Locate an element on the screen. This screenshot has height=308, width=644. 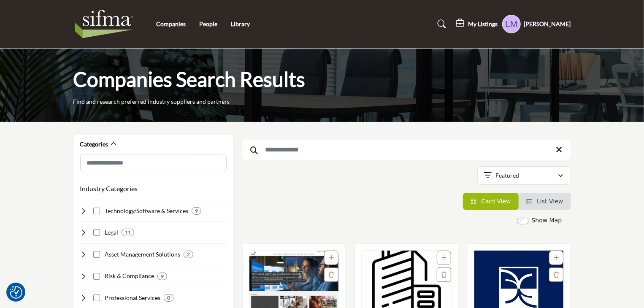
a: People is located at coordinates (208, 24).